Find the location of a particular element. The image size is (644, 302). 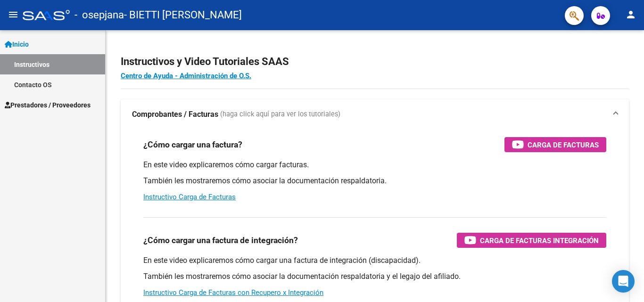

span: Inicio is located at coordinates (17, 44).